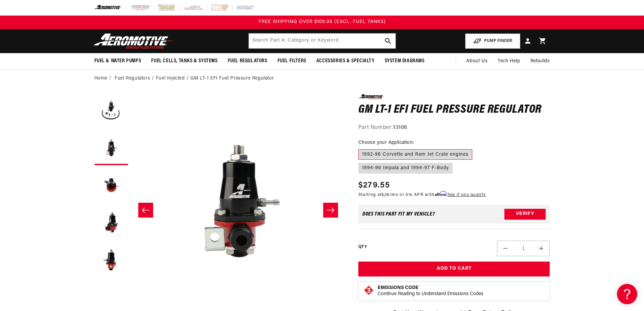 Image resolution: width=644 pixels, height=311 pixels. I want to click on summary: Fuel & Water Pumps, so click(118, 61).